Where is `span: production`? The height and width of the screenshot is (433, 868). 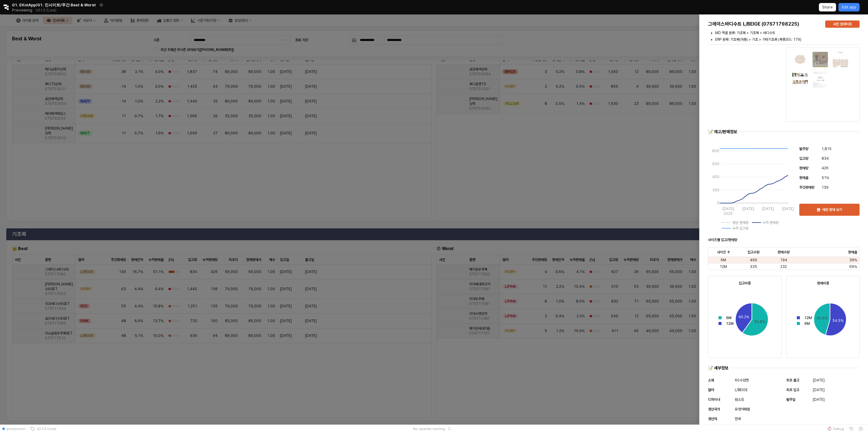
span: production is located at coordinates (16, 428).